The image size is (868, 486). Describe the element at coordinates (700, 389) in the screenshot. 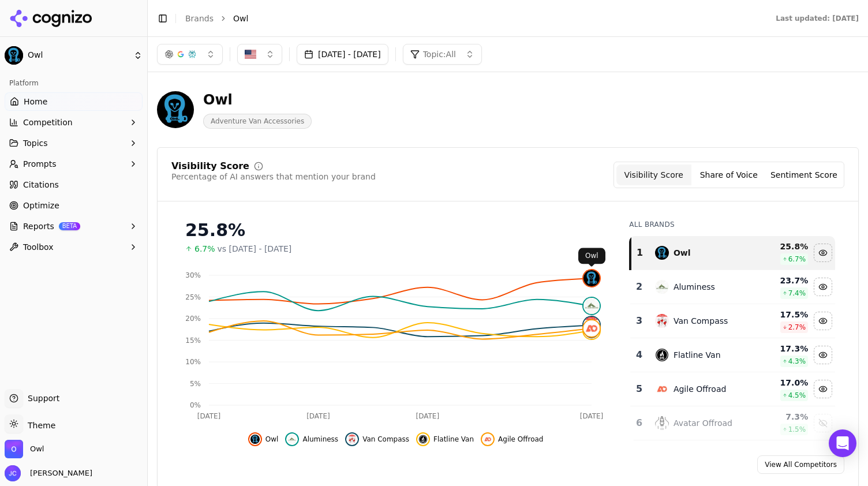

I see `div: Agile Offroad` at that location.